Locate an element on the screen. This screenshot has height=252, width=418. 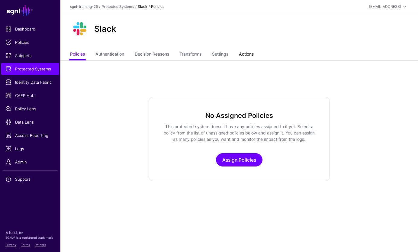
a: Data Lens is located at coordinates (30, 122).